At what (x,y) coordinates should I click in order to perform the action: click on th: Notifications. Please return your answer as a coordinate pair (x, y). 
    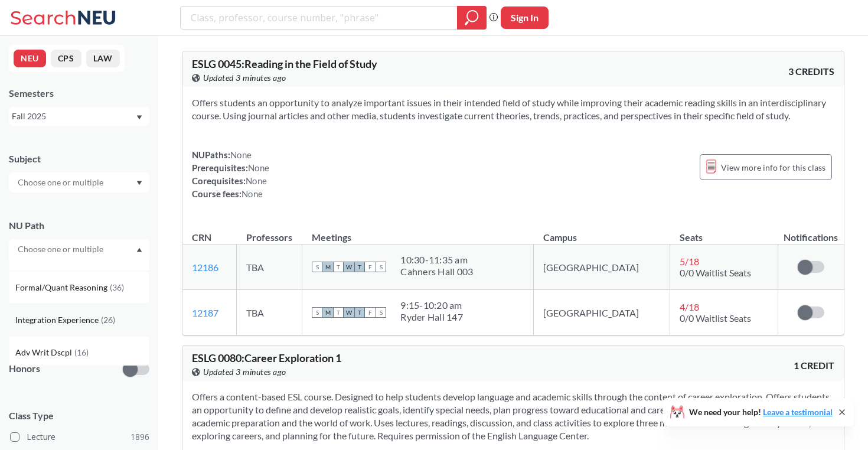
    Looking at the image, I should click on (811, 231).